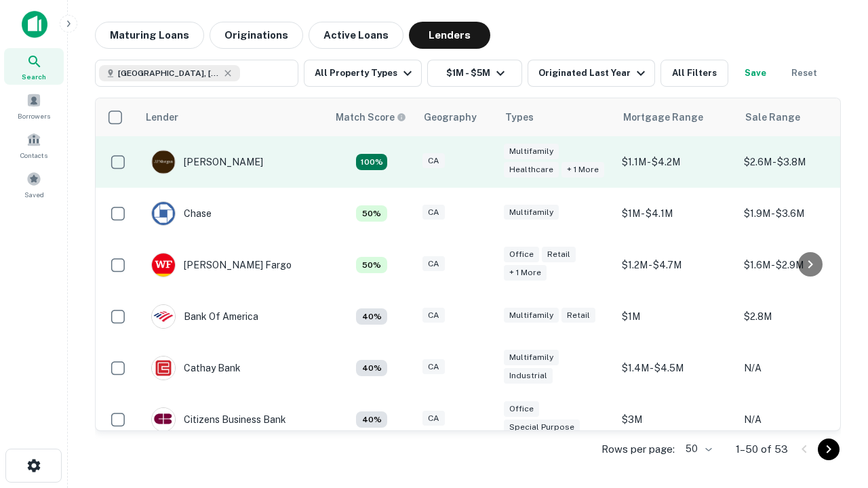 This screenshot has height=488, width=868. I want to click on button: Originations, so click(256, 36).